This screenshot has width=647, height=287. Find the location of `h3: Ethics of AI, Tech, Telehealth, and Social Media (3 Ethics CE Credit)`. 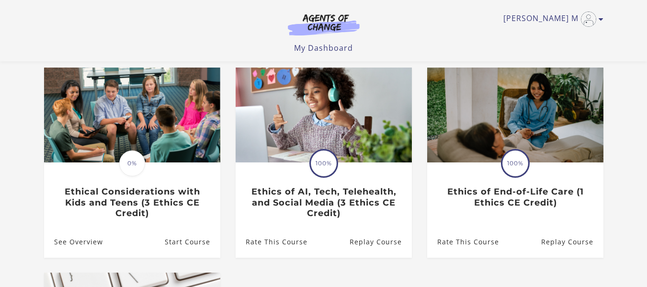

h3: Ethics of AI, Tech, Telehealth, and Social Media (3 Ethics CE Credit) is located at coordinates (323, 202).